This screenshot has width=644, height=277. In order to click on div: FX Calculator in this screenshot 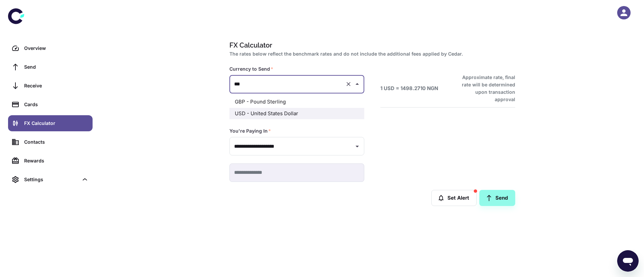, I will do `click(56, 123)`.